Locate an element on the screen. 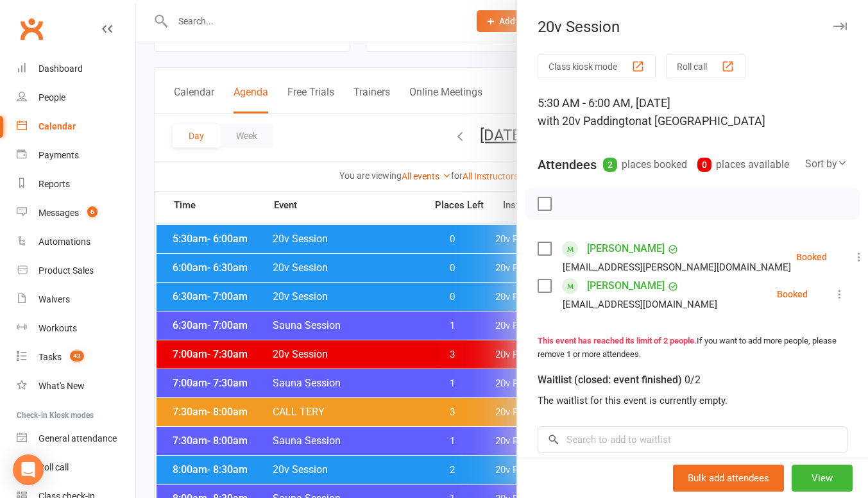  div: places available is located at coordinates (743, 165).